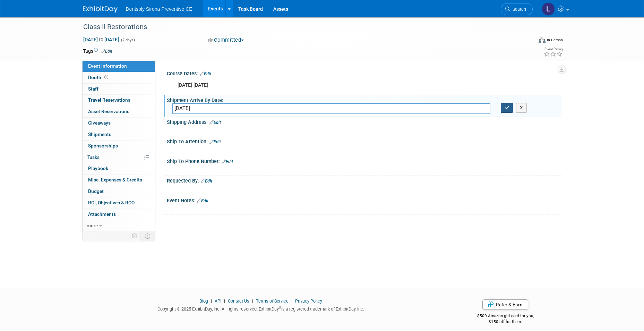  What do you see at coordinates (119, 100) in the screenshot?
I see `a: Travel Reservations` at bounding box center [119, 100].